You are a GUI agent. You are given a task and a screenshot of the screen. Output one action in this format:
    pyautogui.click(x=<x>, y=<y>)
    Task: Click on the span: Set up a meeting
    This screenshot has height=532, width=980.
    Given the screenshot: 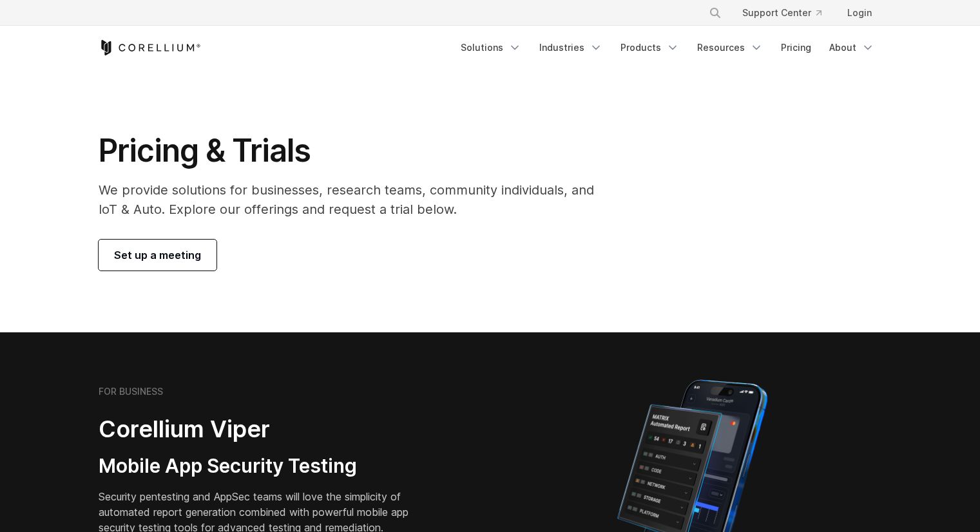 What is the action you would take?
    pyautogui.click(x=157, y=255)
    